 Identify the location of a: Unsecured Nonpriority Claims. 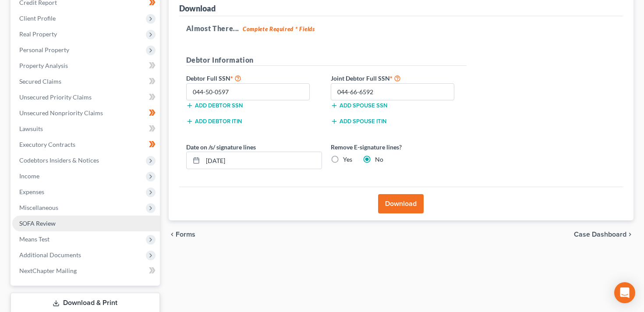
(86, 113).